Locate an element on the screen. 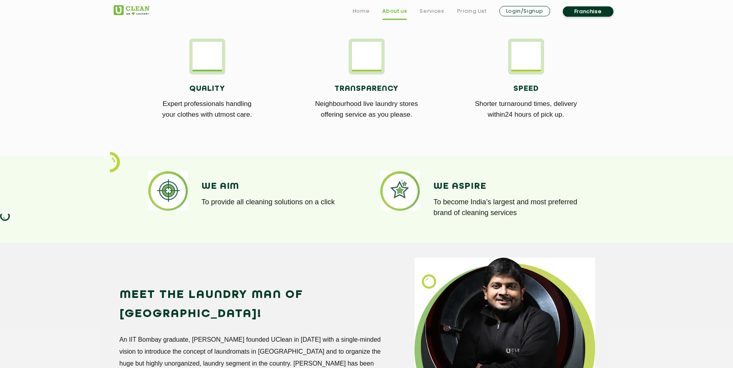 The image size is (733, 368). a: Services is located at coordinates (432, 11).